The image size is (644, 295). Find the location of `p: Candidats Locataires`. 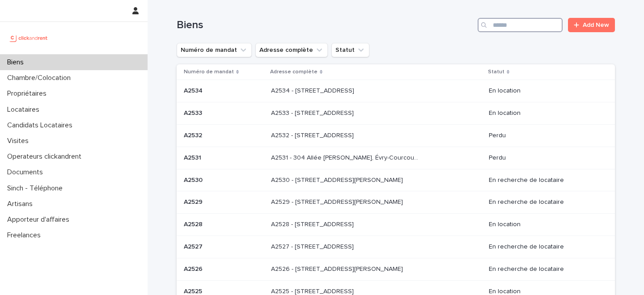

p: Candidats Locataires is located at coordinates (42, 125).